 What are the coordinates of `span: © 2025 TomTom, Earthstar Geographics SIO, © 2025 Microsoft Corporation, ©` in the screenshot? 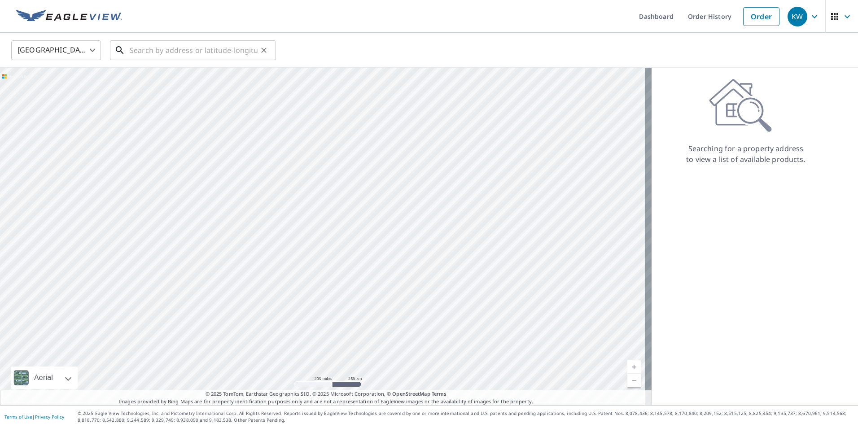 It's located at (326, 394).